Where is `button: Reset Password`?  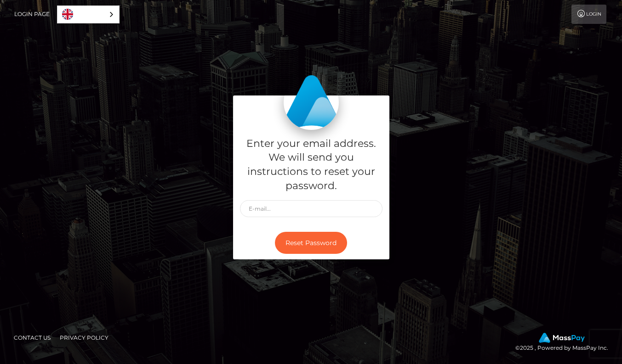
button: Reset Password is located at coordinates (310, 243).